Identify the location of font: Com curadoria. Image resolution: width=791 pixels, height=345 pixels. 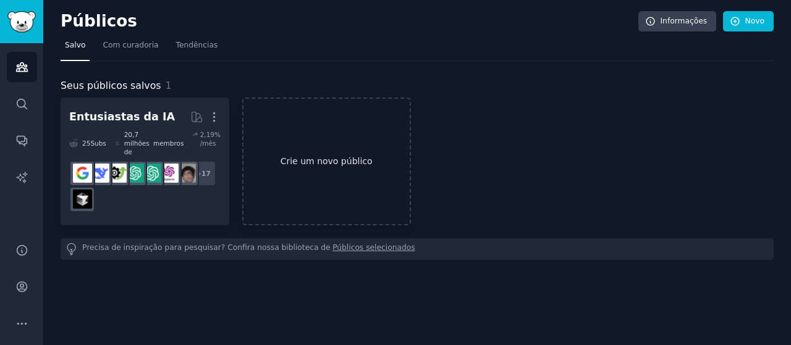
(130, 45).